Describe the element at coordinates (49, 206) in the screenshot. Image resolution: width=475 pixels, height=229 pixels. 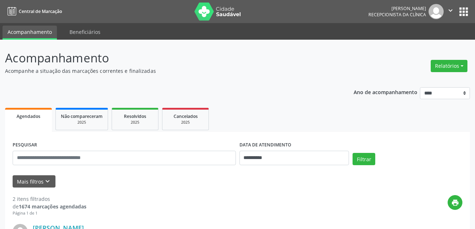
I see `div: de` at that location.